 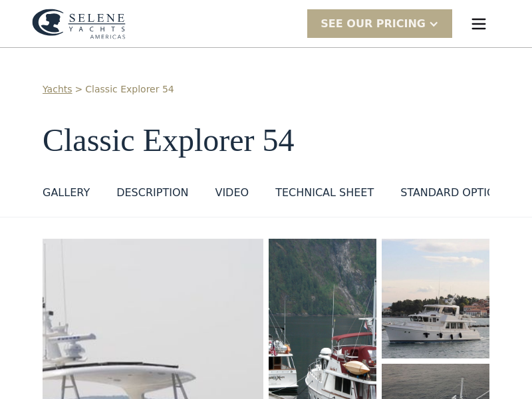 What do you see at coordinates (325, 193) in the screenshot?
I see `div: Technical sheet` at bounding box center [325, 193].